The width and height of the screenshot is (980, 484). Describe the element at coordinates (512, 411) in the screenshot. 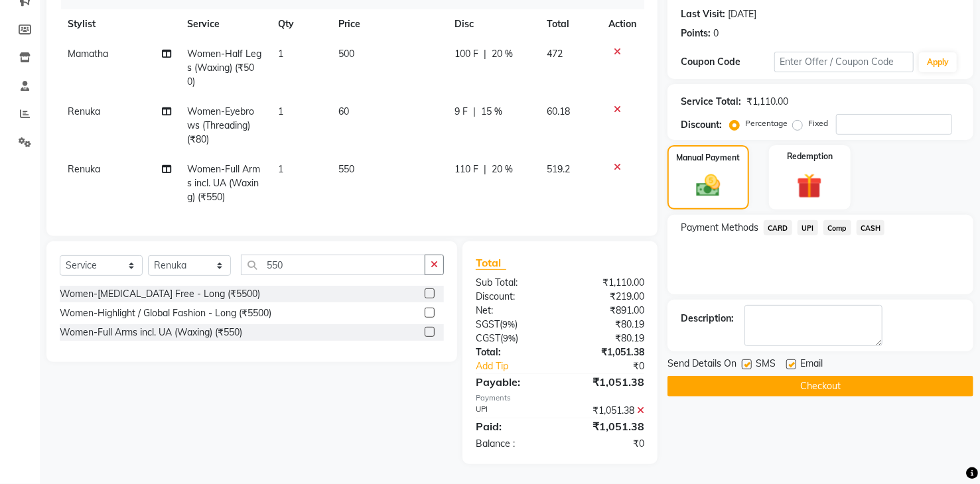

I see `div: UPI` at that location.